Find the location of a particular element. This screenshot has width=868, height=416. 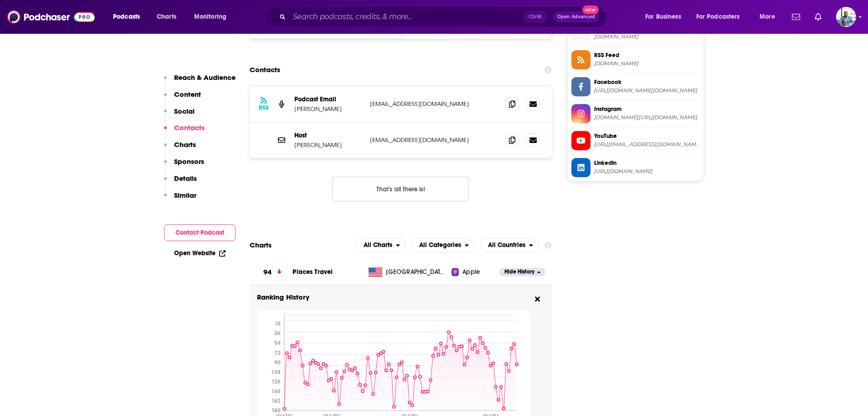

img: User Profile is located at coordinates (846, 17).